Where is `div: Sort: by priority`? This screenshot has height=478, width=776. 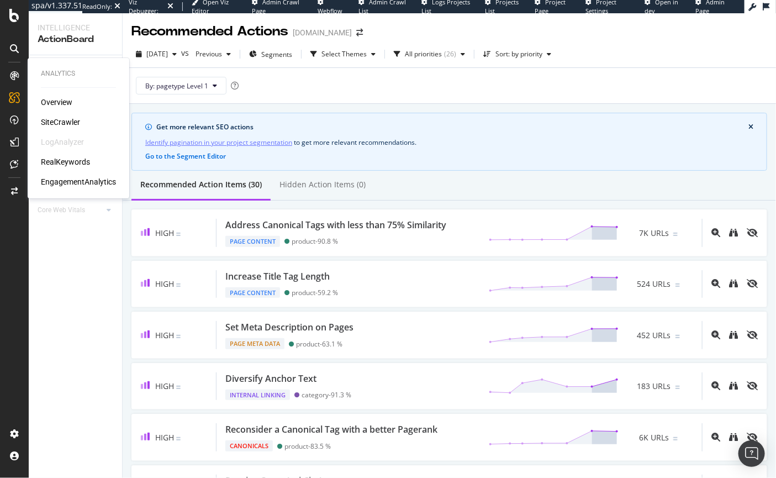 div: Sort: by priority is located at coordinates (519, 54).